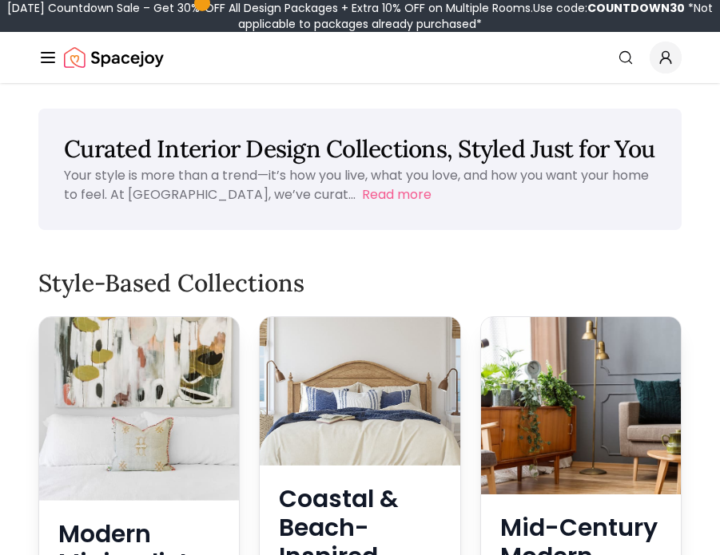 The height and width of the screenshot is (555, 720). I want to click on nav: Global, so click(360, 58).